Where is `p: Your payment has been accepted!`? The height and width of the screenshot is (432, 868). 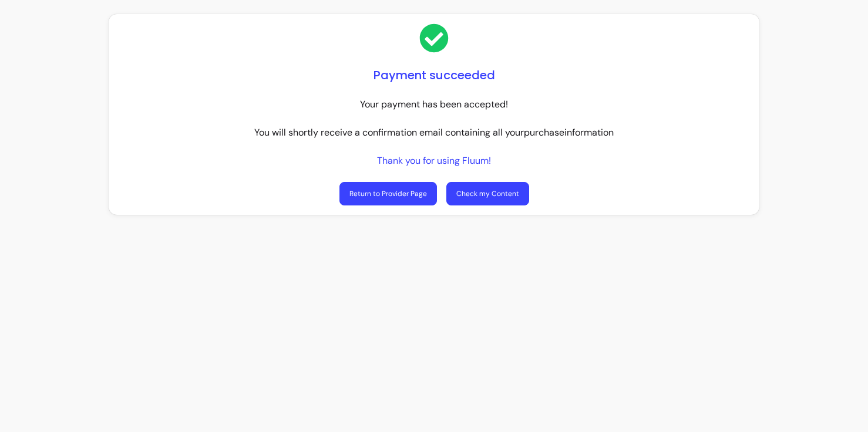
p: Your payment has been accepted! is located at coordinates (434, 104).